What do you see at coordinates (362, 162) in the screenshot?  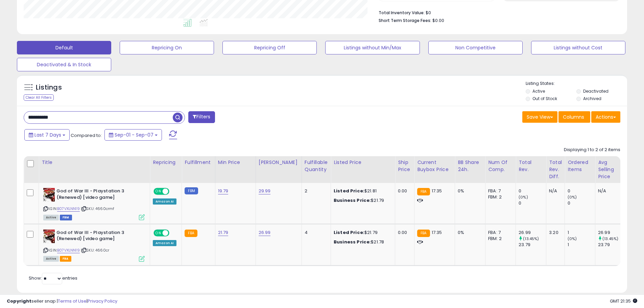 I see `div: Listed Price` at bounding box center [362, 162].